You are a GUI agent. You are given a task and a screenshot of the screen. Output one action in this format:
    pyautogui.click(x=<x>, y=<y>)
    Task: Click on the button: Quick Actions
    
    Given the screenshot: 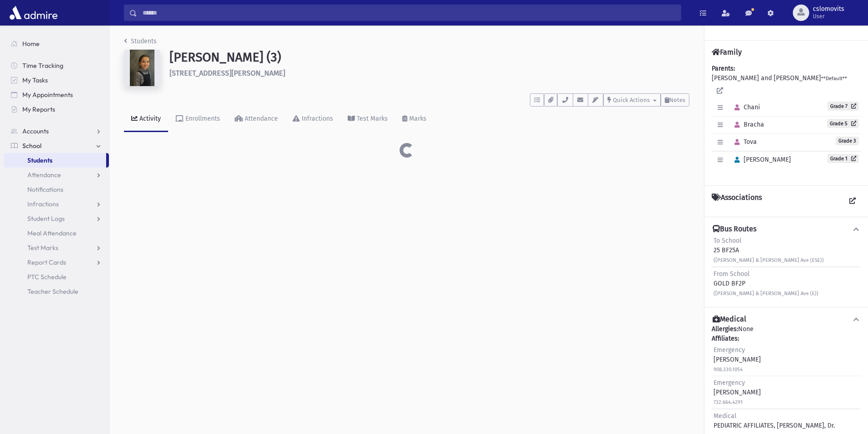 What is the action you would take?
    pyautogui.click(x=632, y=100)
    